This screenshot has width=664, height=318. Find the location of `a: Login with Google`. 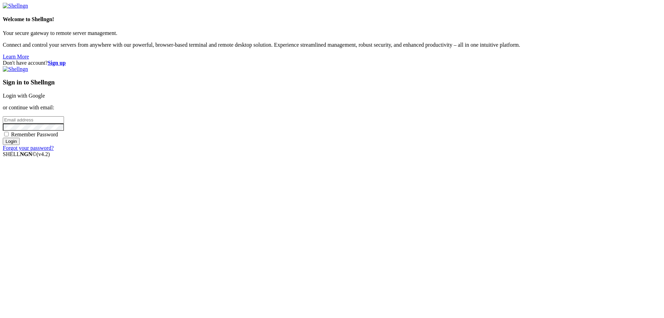

a: Login with Google is located at coordinates (24, 95).